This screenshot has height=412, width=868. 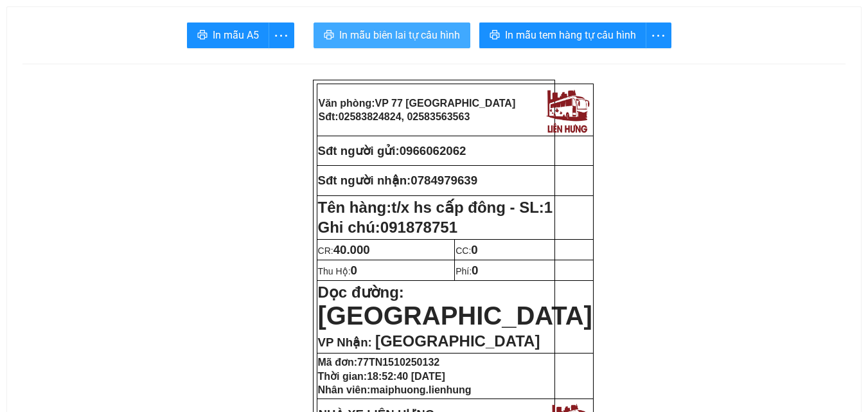 I want to click on span: t/x hs cấp đông - SL:, so click(x=471, y=207).